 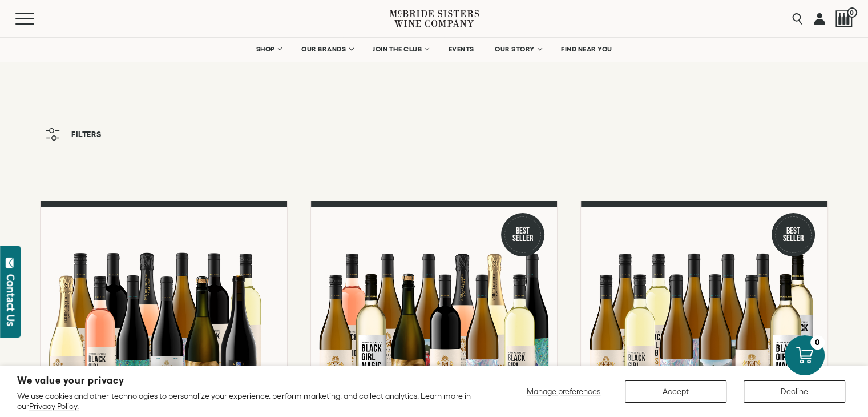 What do you see at coordinates (587, 49) in the screenshot?
I see `span: FIND NEAR YOU` at bounding box center [587, 49].